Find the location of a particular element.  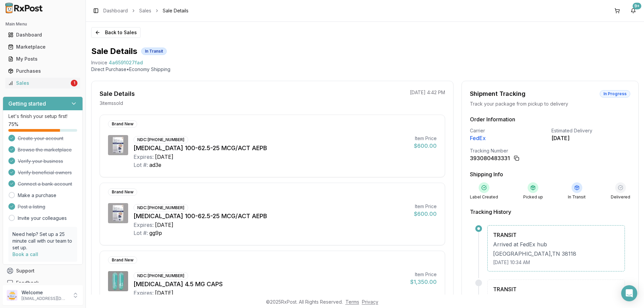

div: Open Intercom Messenger is located at coordinates (629, 293).